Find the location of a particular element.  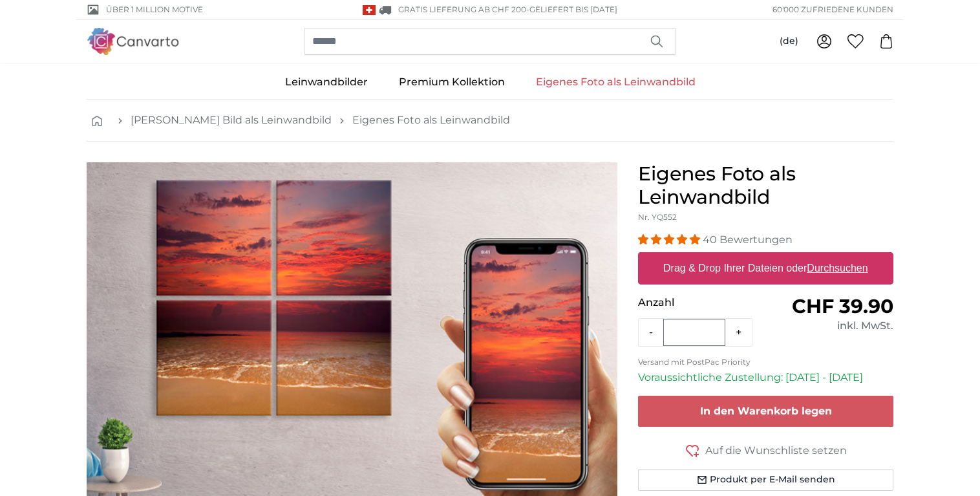

span: Nr. YQ552 is located at coordinates (658, 217).